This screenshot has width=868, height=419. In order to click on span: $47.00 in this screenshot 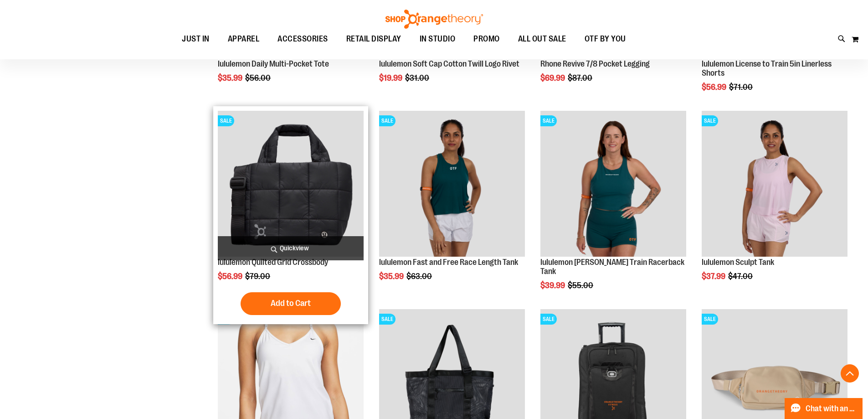, I will do `click(741, 276)`.